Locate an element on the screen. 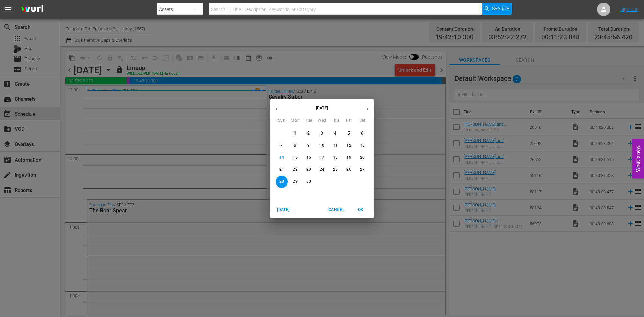 The height and width of the screenshot is (317, 644). p: 15 is located at coordinates (295, 158).